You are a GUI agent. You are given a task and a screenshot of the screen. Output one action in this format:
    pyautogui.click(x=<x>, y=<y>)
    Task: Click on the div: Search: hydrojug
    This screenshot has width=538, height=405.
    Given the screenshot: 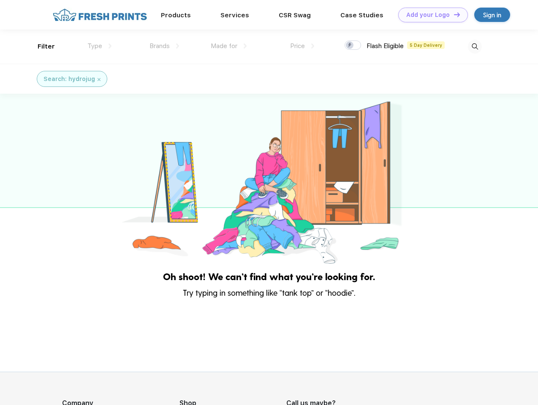 What is the action you would take?
    pyautogui.click(x=69, y=79)
    